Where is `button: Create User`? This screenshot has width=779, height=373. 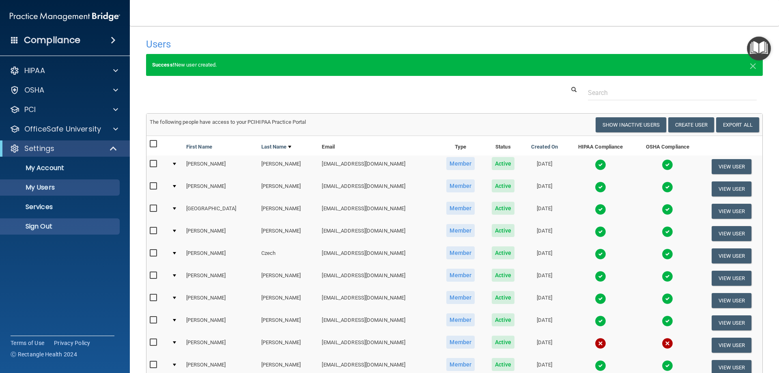
button: Create User is located at coordinates (691, 125).